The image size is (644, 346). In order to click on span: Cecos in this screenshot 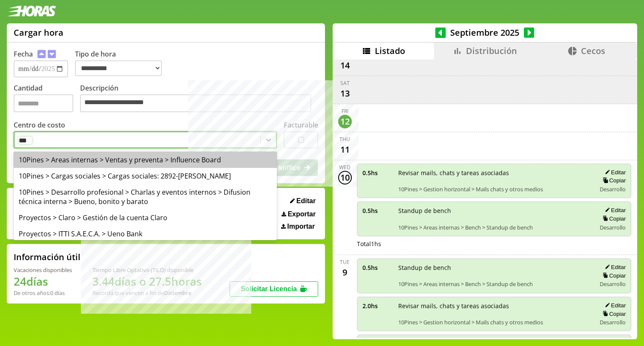, I will do `click(593, 51)`.